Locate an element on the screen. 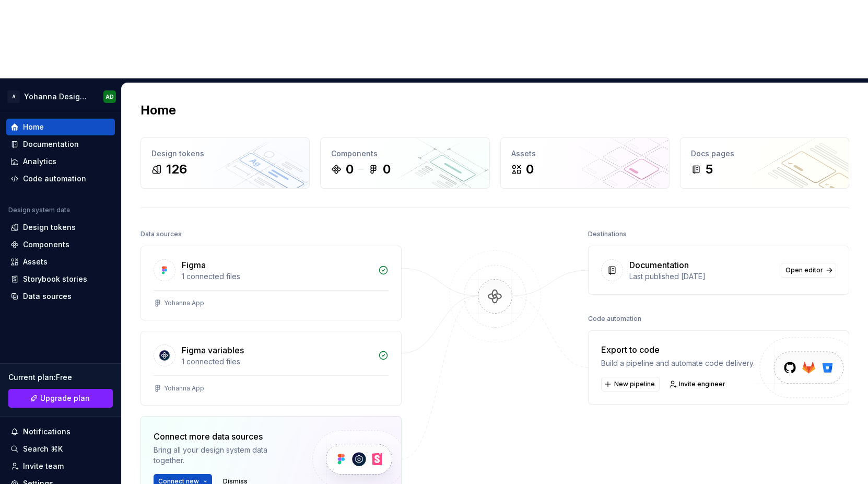 This screenshot has height=484, width=868. div: Connect more data sources is located at coordinates (224, 437).